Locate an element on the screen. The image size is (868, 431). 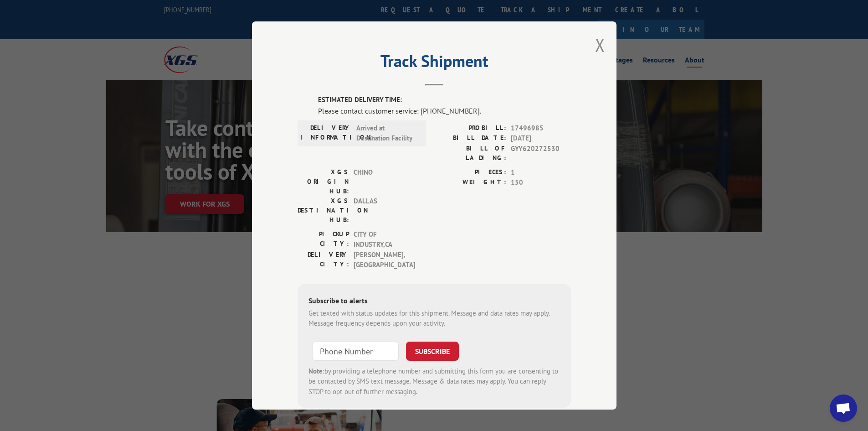
span: DALLAS is located at coordinates (384, 210).